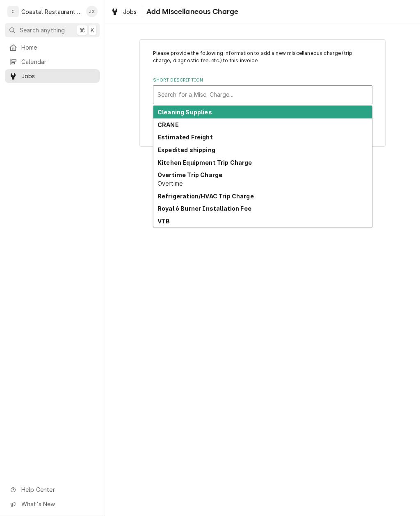 The image size is (420, 516). I want to click on div: Line Item Create/Update Form, so click(262, 77).